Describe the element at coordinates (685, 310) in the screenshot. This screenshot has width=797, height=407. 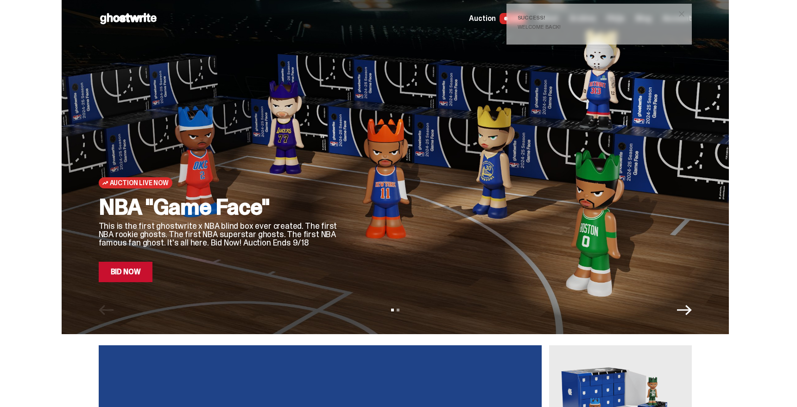
I see `button: Next` at that location.